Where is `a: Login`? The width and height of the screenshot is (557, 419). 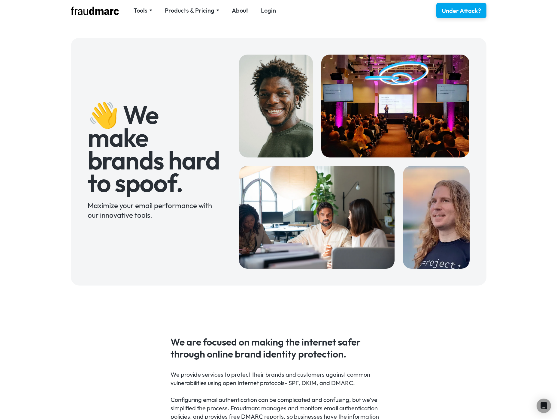
a: Login is located at coordinates (268, 11).